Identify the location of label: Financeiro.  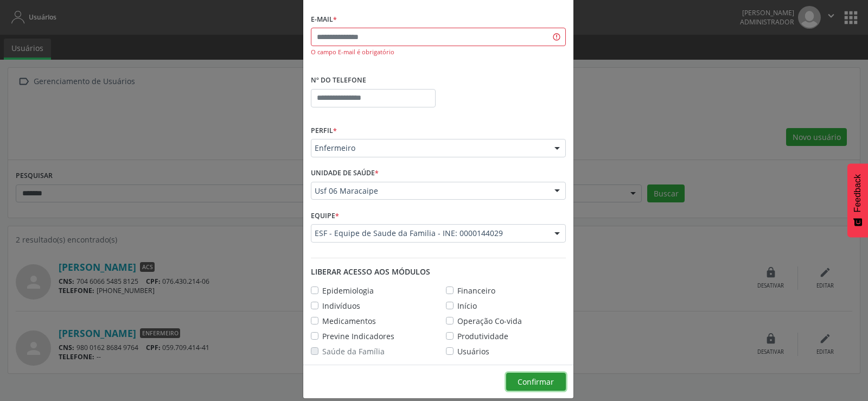
(476, 290).